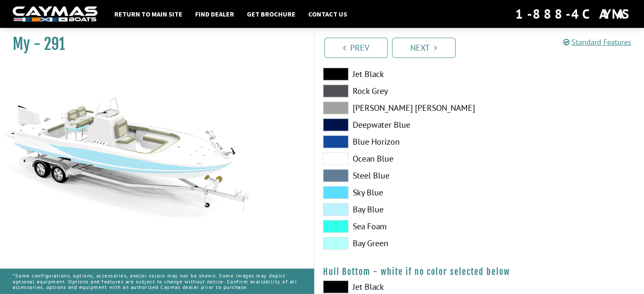 The width and height of the screenshot is (644, 294). Describe the element at coordinates (397, 192) in the screenshot. I see `label: Sky Blue` at that location.